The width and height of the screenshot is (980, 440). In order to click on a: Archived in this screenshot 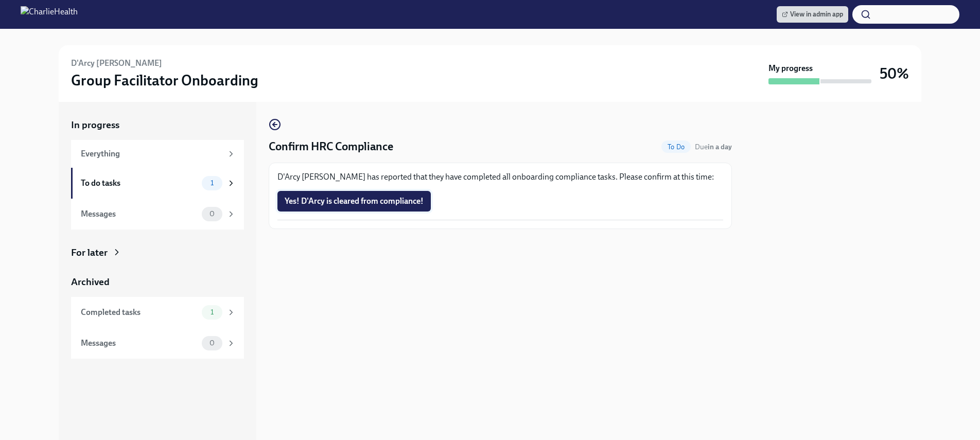, I will do `click(158, 282)`.